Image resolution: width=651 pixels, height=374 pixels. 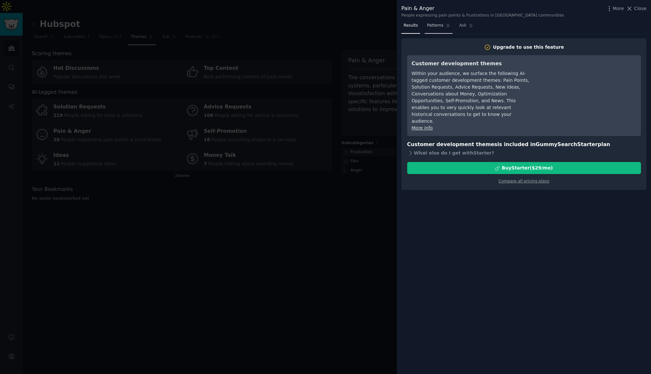 What do you see at coordinates (524, 168) in the screenshot?
I see `button: BuyStarter($29/mo)` at bounding box center [524, 168].